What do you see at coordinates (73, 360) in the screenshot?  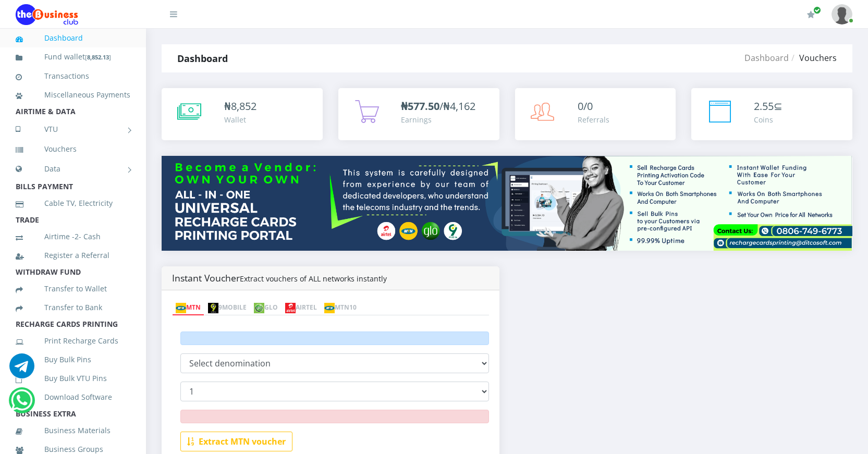 I see `a: Buy Bulk Pins` at bounding box center [73, 360].